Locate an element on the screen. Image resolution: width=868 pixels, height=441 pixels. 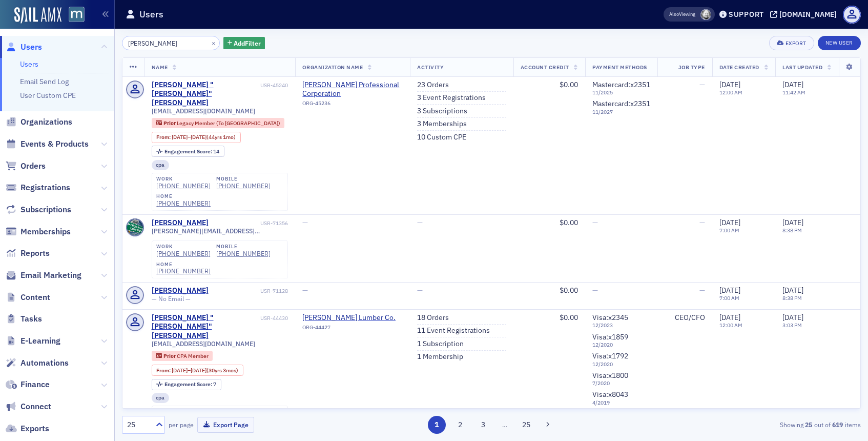
div: work is located at coordinates (184, 179).